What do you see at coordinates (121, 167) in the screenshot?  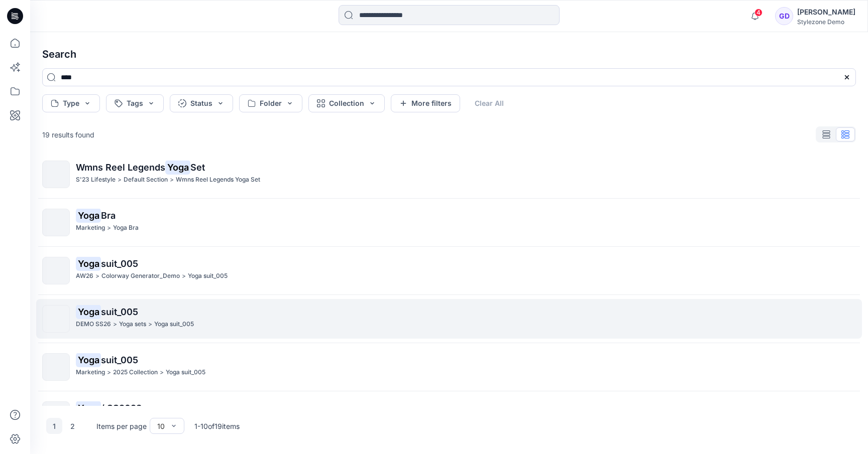 I see `span: Wmns Reel Legends` at bounding box center [121, 167].